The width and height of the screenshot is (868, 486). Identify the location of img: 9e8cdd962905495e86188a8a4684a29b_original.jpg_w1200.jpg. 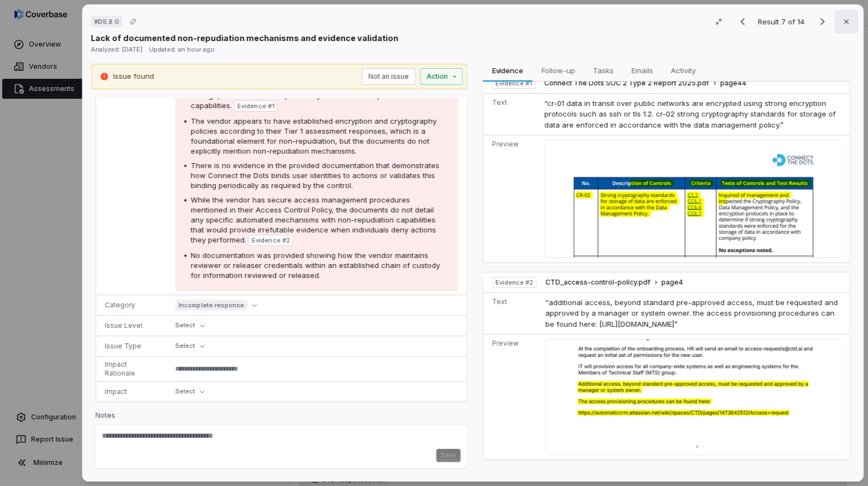
(693, 199).